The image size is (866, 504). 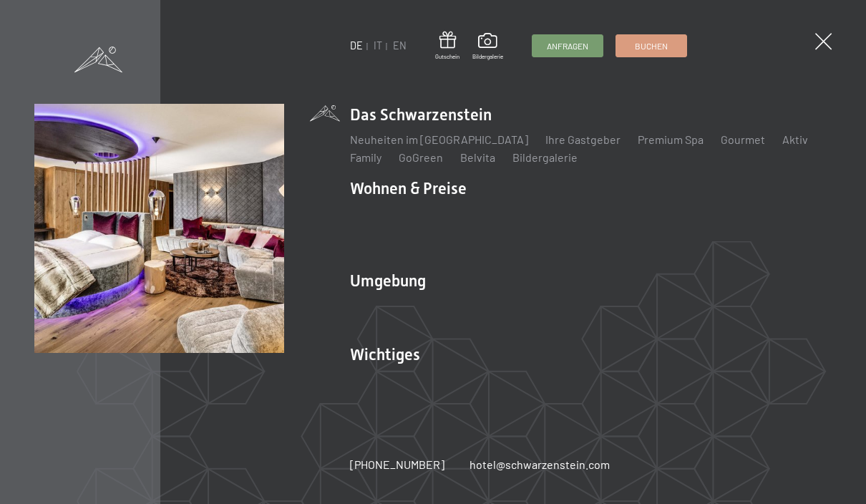 What do you see at coordinates (366, 157) in the screenshot?
I see `a: Family` at bounding box center [366, 157].